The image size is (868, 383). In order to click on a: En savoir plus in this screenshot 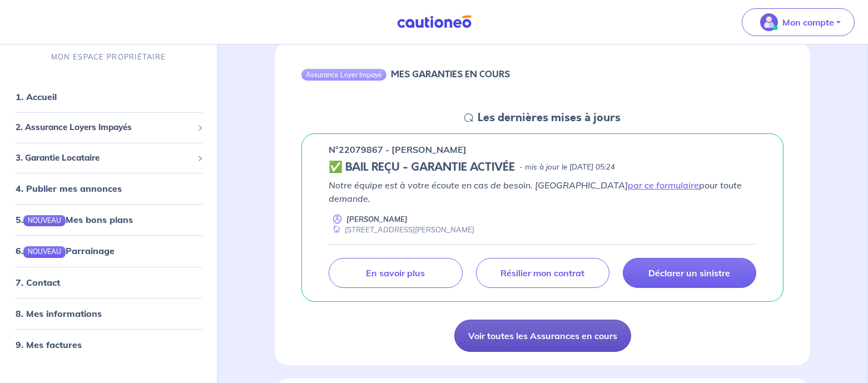, I will do `click(396, 273)`.